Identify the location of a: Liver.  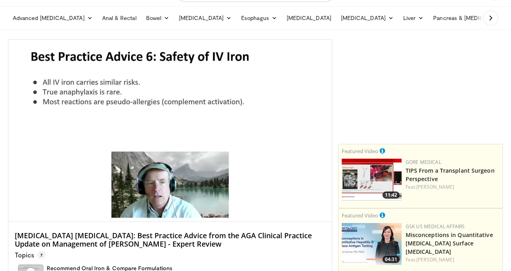
(413, 18).